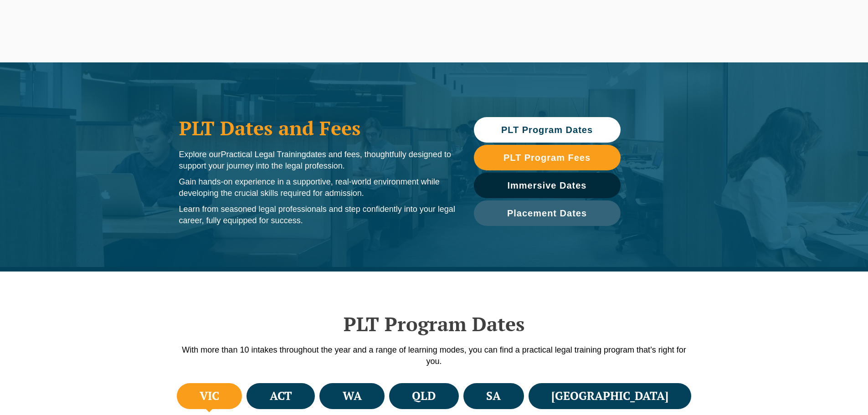  Describe the element at coordinates (263, 154) in the screenshot. I see `span: Practical Legal Training` at that location.